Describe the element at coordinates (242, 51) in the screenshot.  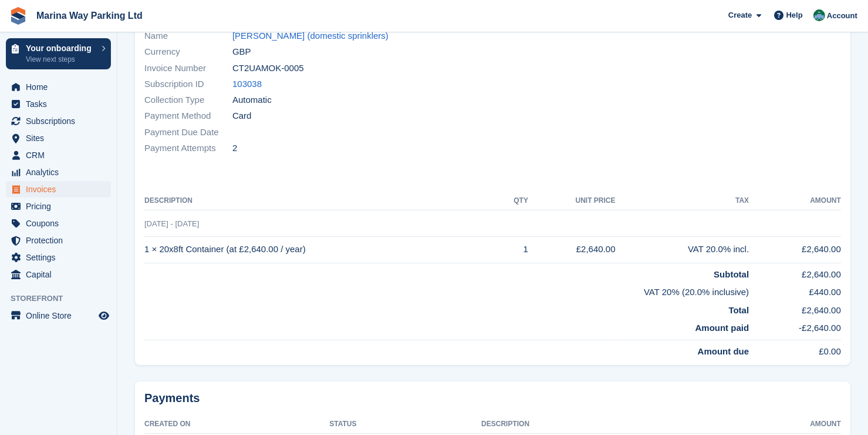
I see `span: GBP` at that location.